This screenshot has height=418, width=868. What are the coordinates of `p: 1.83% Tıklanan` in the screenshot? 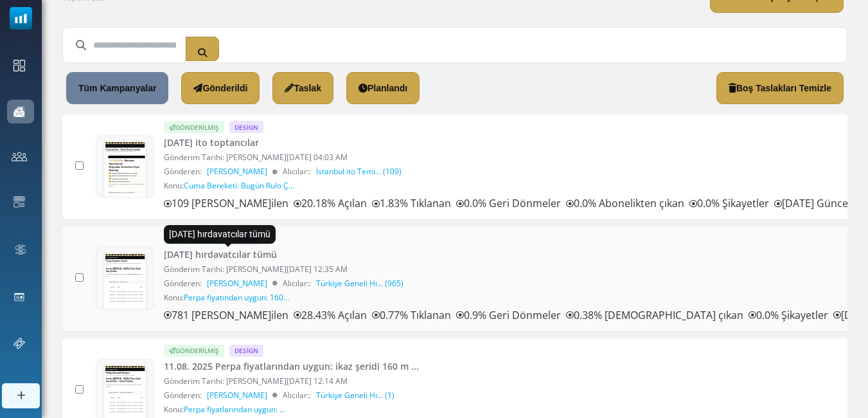 It's located at (411, 203).